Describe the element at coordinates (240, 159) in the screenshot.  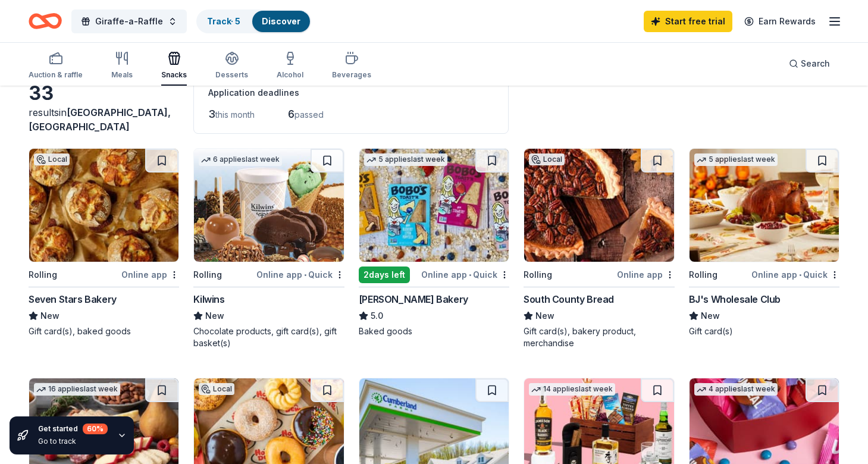
I see `div: 6 applies last week` at that location.